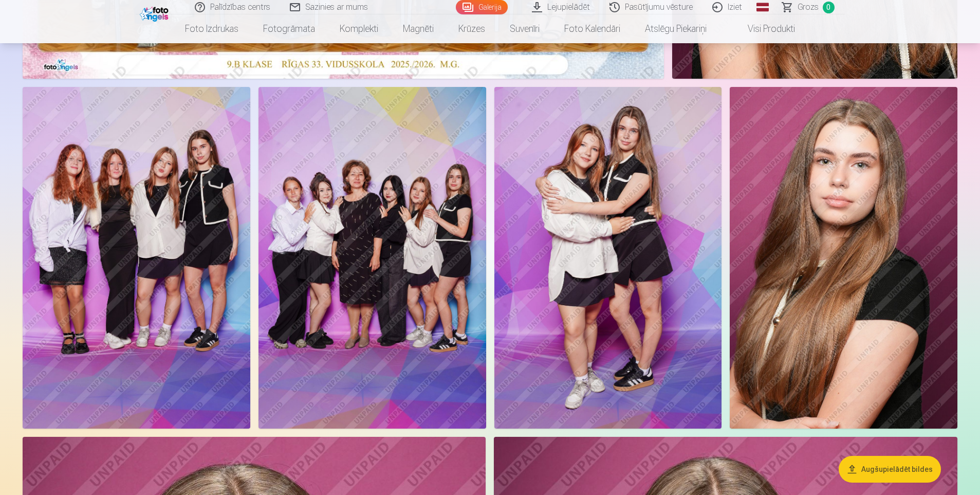  I want to click on a: Komplekti, so click(359, 29).